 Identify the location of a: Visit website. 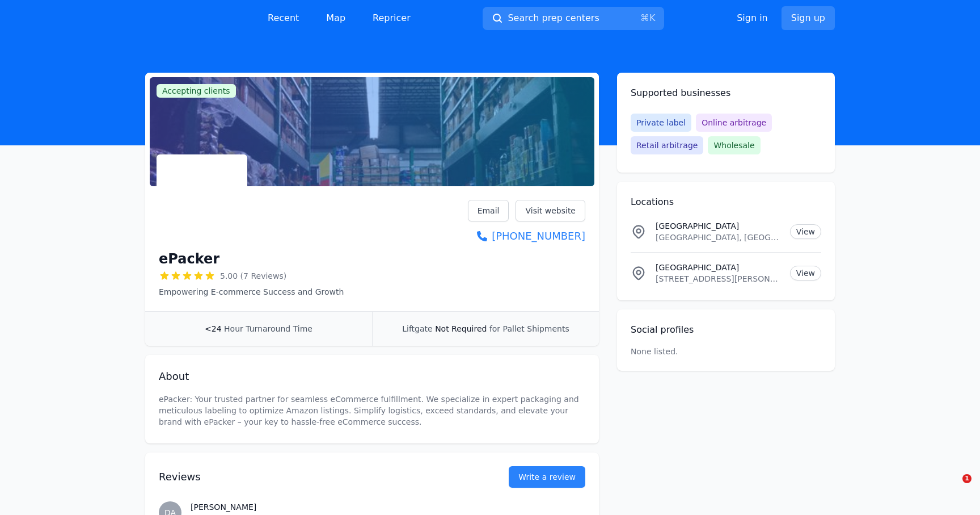
(550, 210).